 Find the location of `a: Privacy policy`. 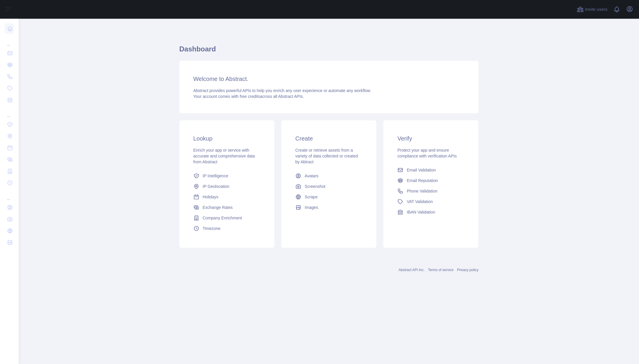

a: Privacy policy is located at coordinates (467, 270).